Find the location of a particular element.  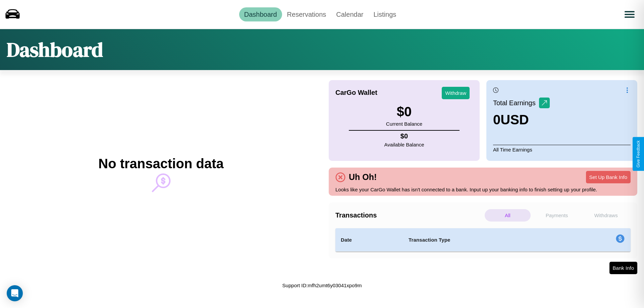

a: Reservations is located at coordinates (307, 14).